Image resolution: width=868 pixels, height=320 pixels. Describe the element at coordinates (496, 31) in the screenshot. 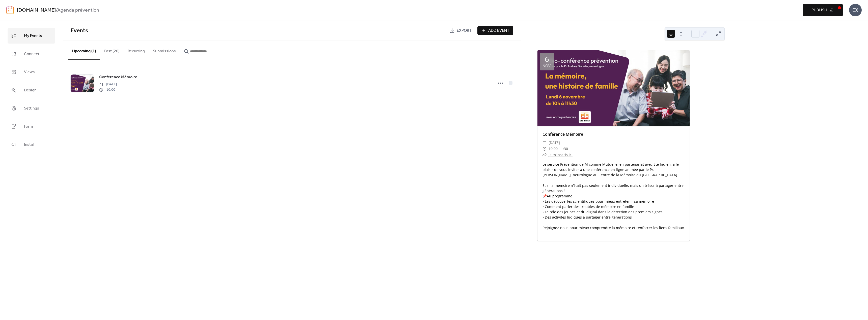

I see `a: Add Event` at that location.